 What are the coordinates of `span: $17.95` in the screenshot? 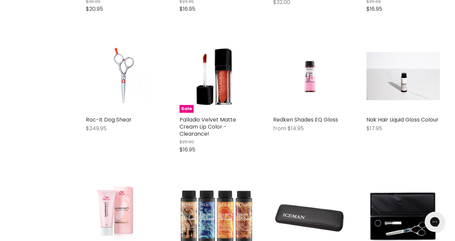 It's located at (374, 128).